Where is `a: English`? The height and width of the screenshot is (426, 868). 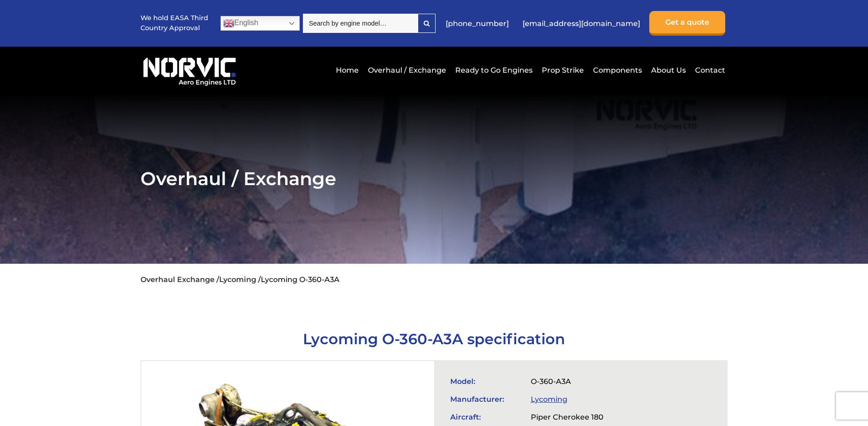
a: English is located at coordinates (260, 23).